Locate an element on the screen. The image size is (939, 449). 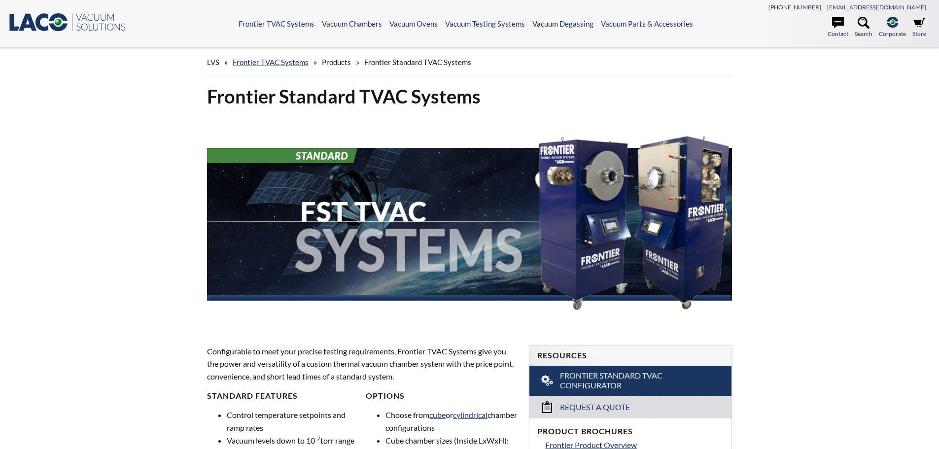
li: Control temperature setpoints and ramp rates is located at coordinates (292, 421).